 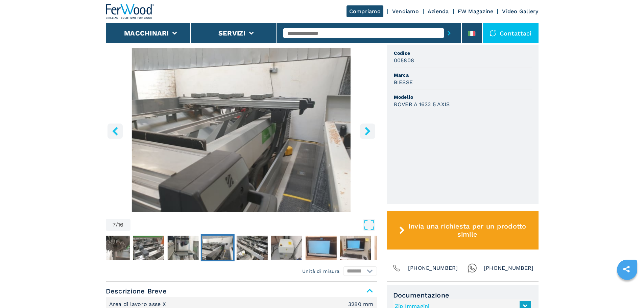 I want to click on img: e13d096869b27a97e49d6a8b719d7036, so click(x=390, y=248).